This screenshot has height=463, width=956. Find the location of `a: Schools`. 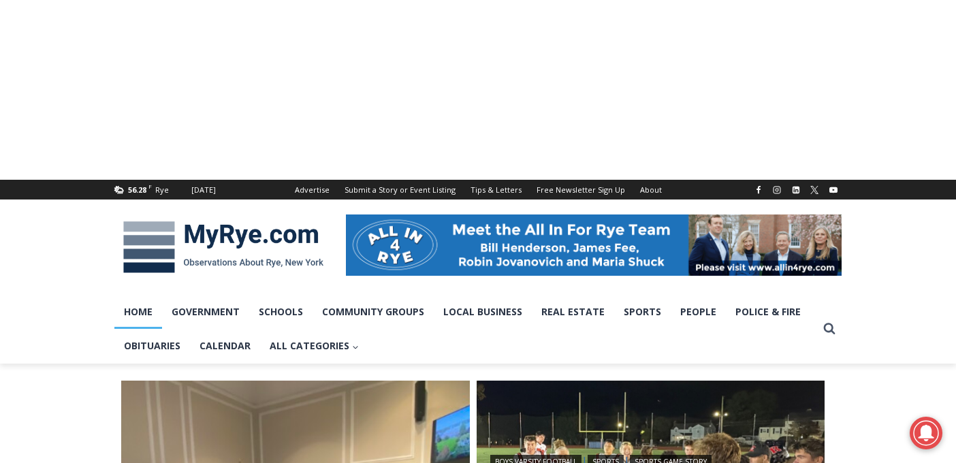

a: Schools is located at coordinates (281, 312).